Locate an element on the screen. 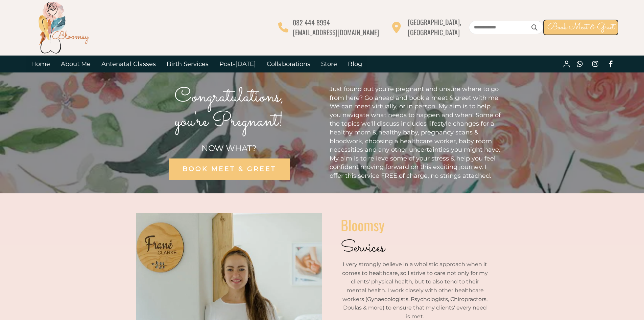 The height and width of the screenshot is (320, 644). img: Bloomsy is located at coordinates (63, 27).